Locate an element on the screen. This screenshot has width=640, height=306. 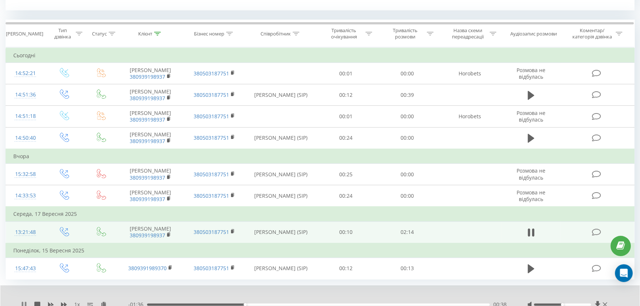
div: Тривалість розмови is located at coordinates (405, 34).